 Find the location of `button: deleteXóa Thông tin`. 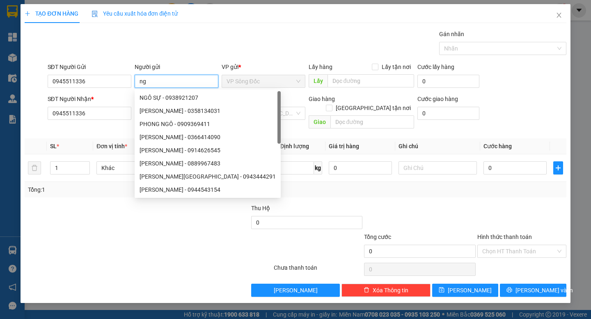

button: deleteXóa Thông tin is located at coordinates (386, 290).